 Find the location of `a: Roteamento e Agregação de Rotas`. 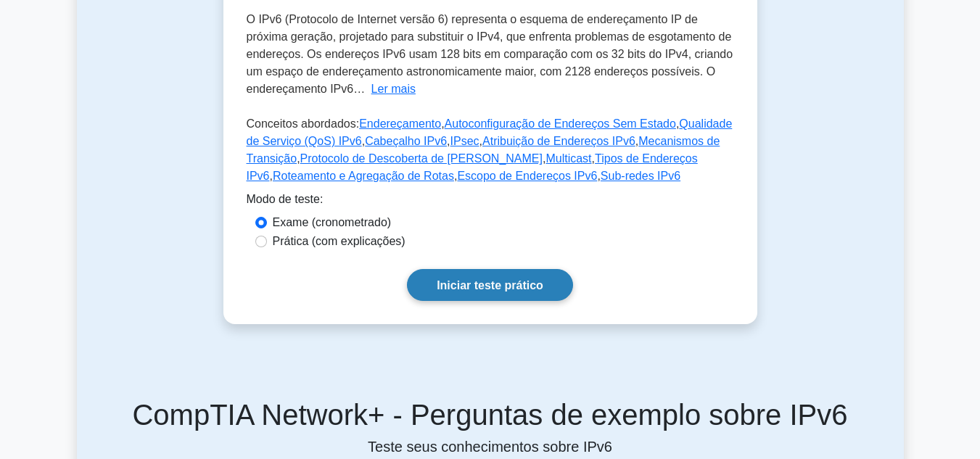

a: Roteamento e Agregação de Rotas is located at coordinates (363, 176).